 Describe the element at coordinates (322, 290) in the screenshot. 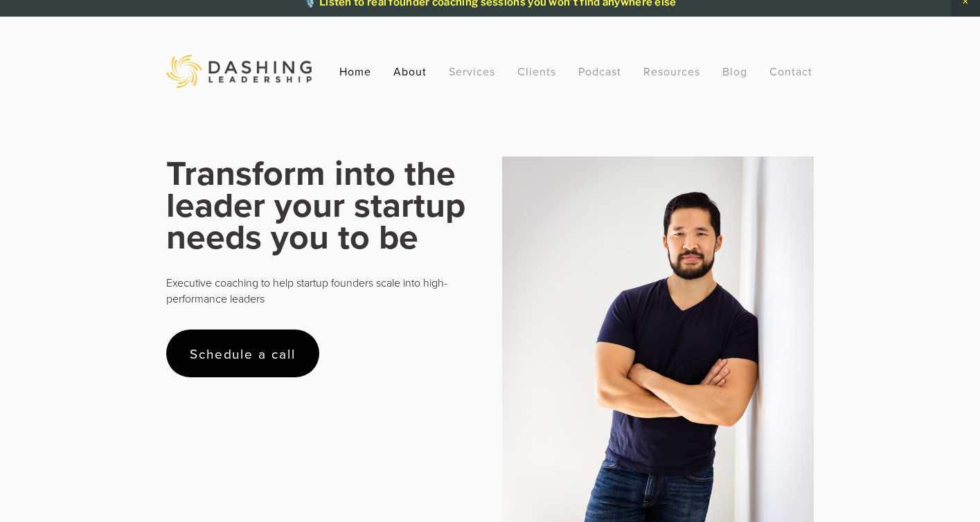

I see `p: Executive coaching to help startup founders scale into high-performance leaders` at that location.